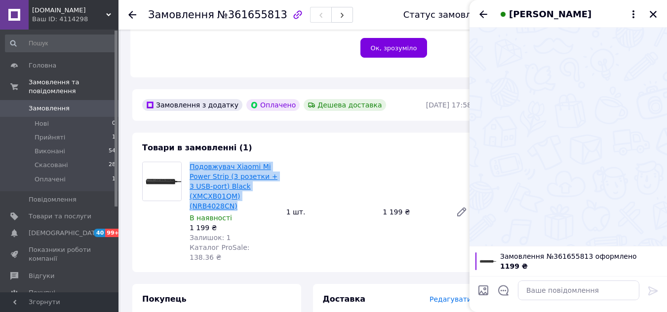  Describe the element at coordinates (487, 262) in the screenshot. I see `img: 6722972548_w100_h100_udlinitel-xiaomi-mi.jpg` at that location.